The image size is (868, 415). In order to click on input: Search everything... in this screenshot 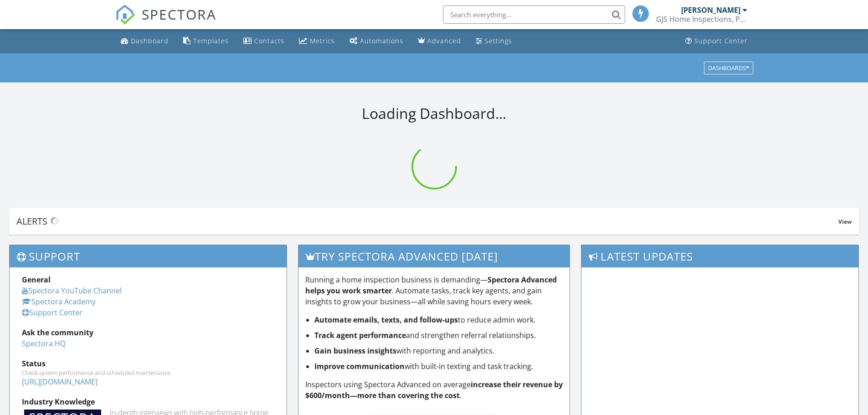, I will do `click(534, 15)`.